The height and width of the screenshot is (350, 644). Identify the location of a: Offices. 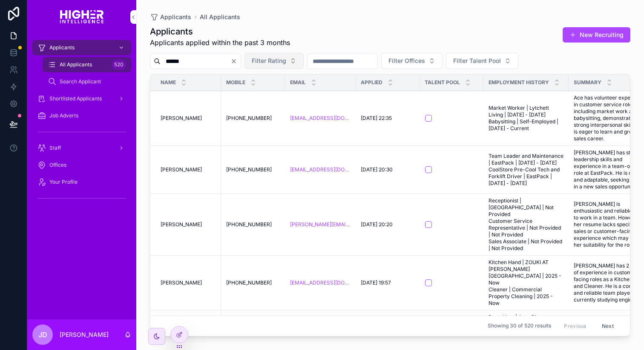
(81, 165).